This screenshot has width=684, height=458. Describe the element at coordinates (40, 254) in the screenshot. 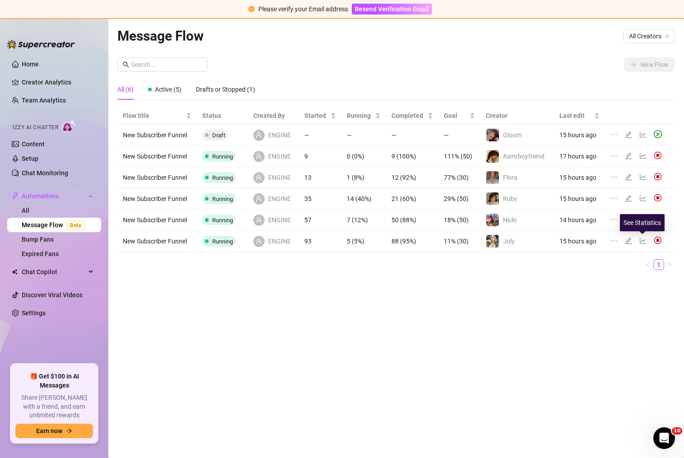

I see `a: Expired Fans` at that location.